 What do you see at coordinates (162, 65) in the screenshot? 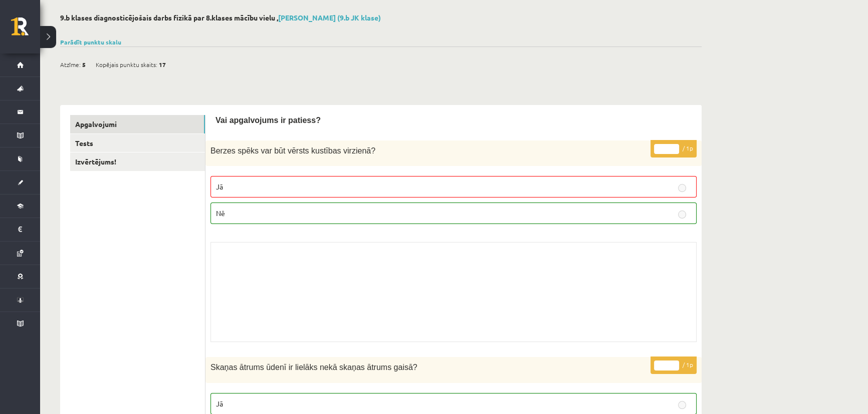
I see `span: 17` at bounding box center [162, 65].